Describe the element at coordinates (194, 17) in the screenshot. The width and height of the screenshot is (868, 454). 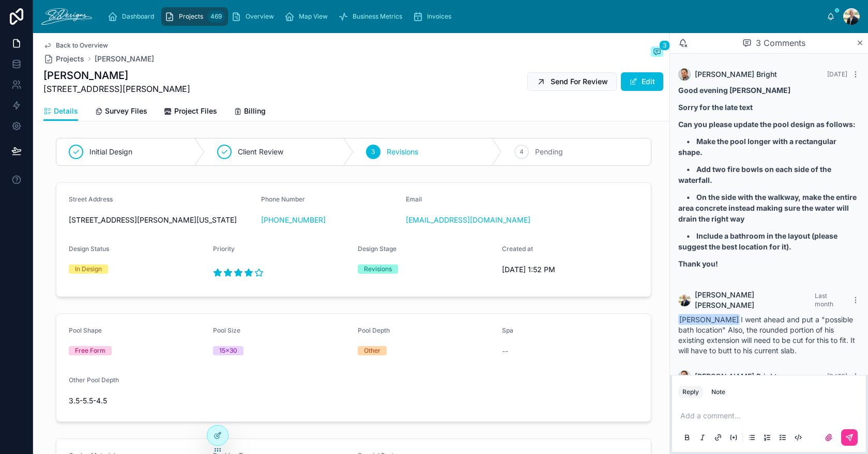
I see `a: Projects469` at that location.